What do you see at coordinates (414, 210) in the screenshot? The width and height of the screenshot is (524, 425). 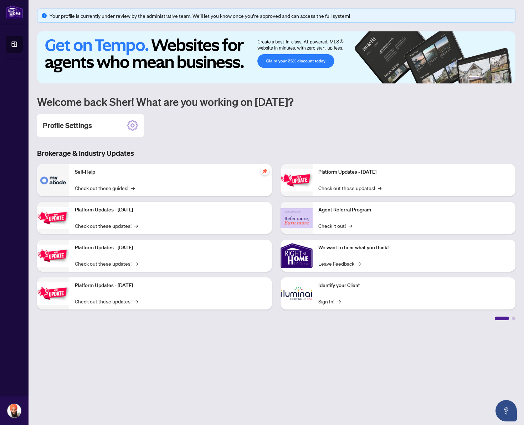 I see `p: Agent Referral Program` at bounding box center [414, 210].